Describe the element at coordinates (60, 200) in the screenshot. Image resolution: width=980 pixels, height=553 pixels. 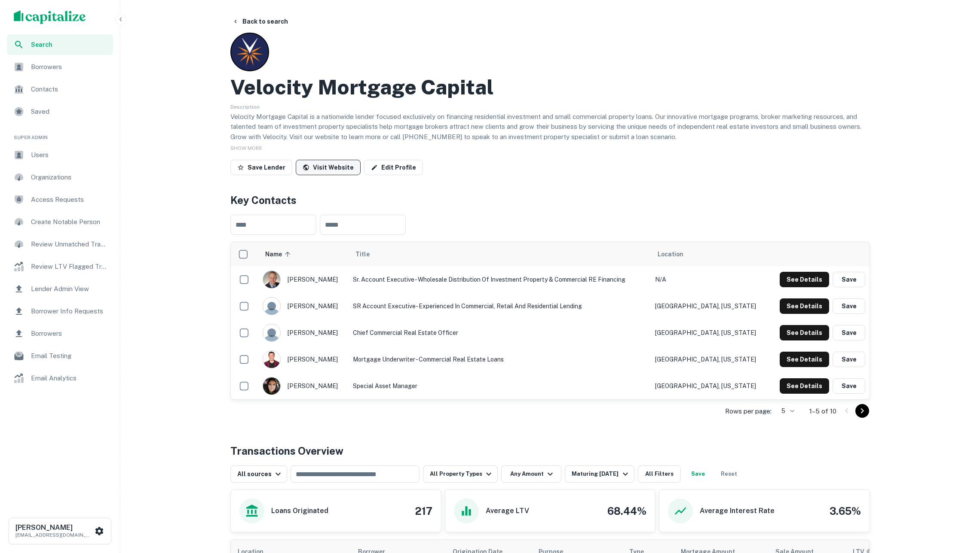
I see `div: Access Requests` at that location.